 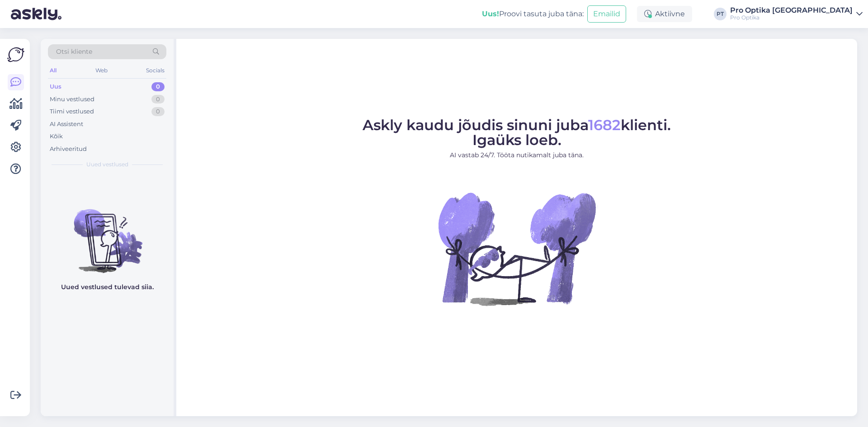 I want to click on b: Uus!, so click(x=491, y=13).